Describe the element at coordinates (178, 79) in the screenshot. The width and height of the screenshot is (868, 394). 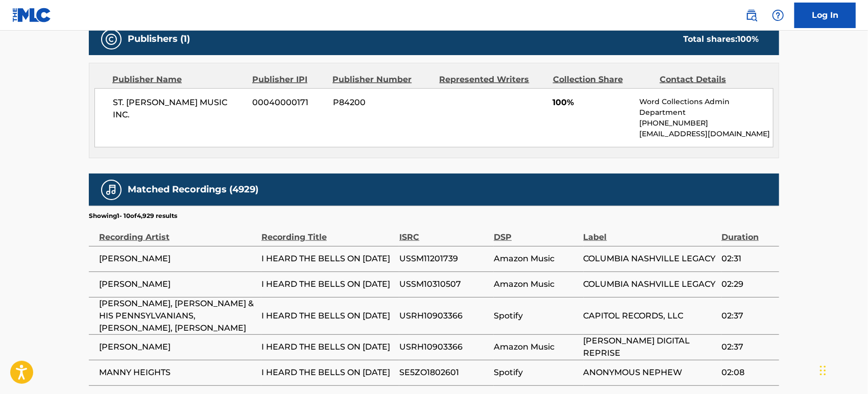
I see `div: Publisher Name` at that location.